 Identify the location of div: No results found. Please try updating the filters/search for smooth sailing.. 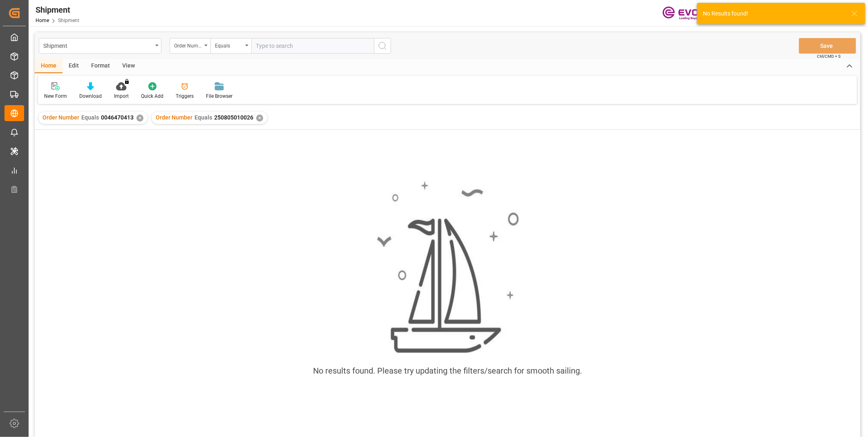
(448, 371).